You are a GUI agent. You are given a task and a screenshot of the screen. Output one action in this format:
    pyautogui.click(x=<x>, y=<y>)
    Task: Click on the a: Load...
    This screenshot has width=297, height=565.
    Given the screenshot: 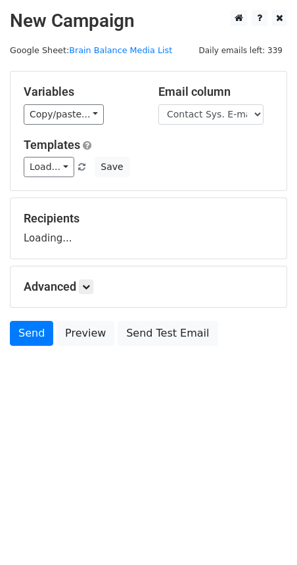 What is the action you would take?
    pyautogui.click(x=49, y=167)
    